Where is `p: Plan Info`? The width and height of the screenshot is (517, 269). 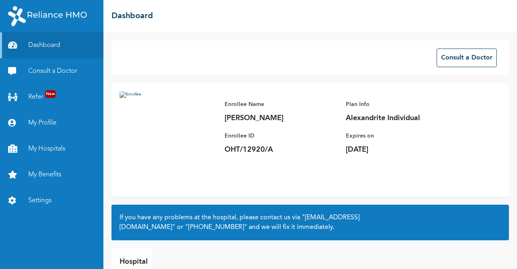
p: Plan Info is located at coordinates (402, 104).